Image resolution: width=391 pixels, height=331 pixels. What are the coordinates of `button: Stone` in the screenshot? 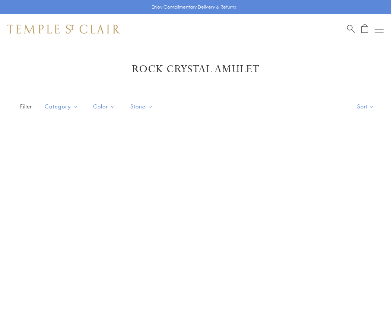 It's located at (142, 106).